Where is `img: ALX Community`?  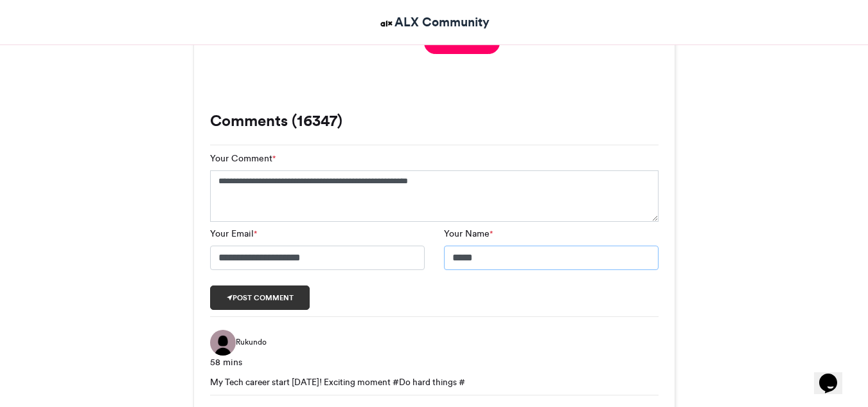
img: ALX Community is located at coordinates (386, 23).